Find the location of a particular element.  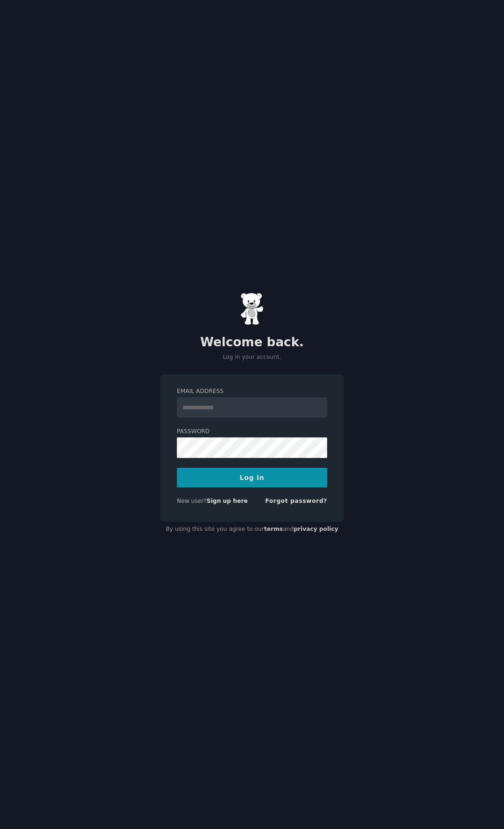

img: Gummy Bear is located at coordinates (252, 309).